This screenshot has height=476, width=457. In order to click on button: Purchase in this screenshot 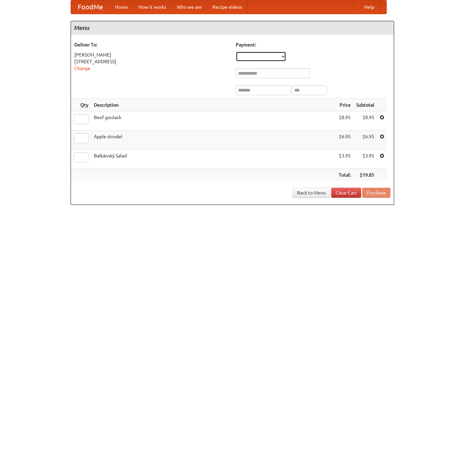, I will do `click(377, 193)`.